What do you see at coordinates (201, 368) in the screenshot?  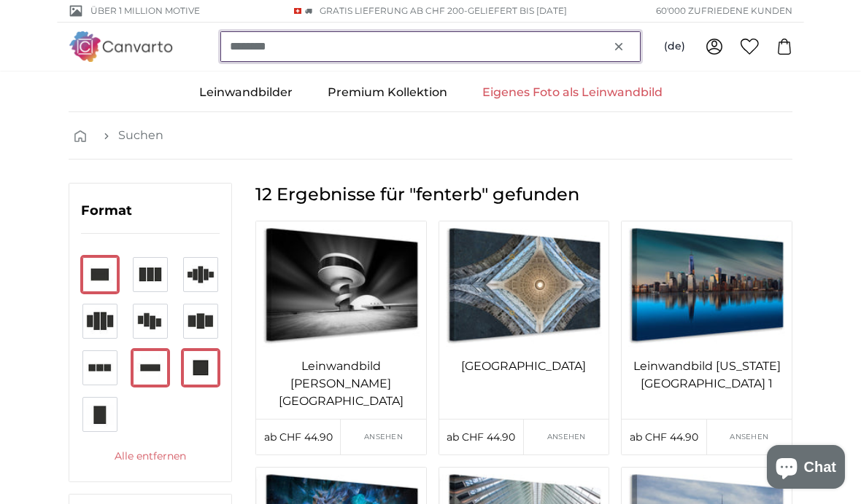 I see `img: filter-1-square_small.jpg` at bounding box center [201, 368].